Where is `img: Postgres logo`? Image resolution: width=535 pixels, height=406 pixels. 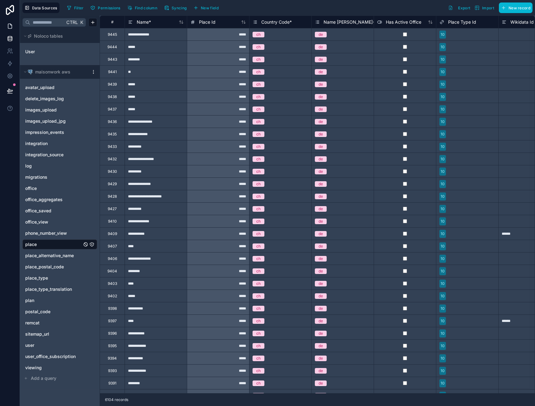 img: Postgres logo is located at coordinates (30, 72).